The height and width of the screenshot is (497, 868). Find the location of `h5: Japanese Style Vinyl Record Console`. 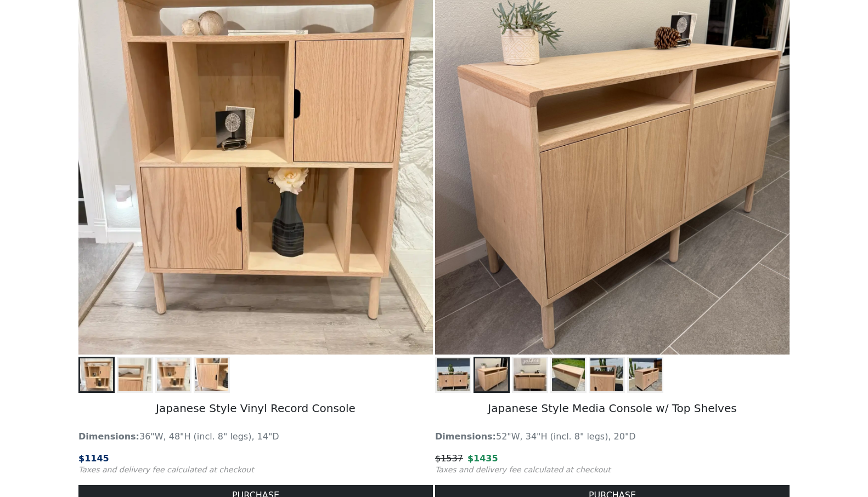

h5: Japanese Style Vinyl Record Console is located at coordinates (255, 410).